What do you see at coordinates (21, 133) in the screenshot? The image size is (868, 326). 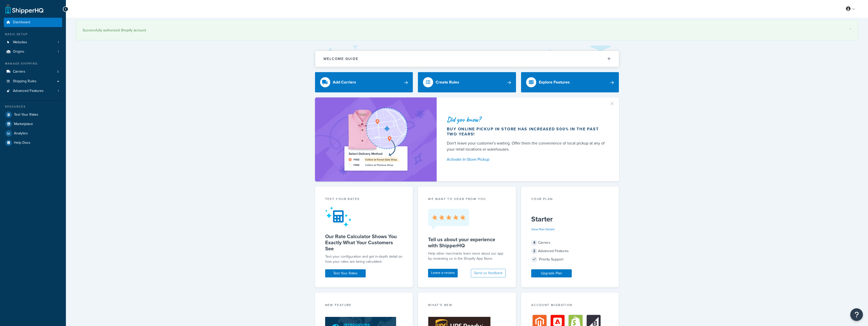 I see `span: Analytics` at bounding box center [21, 133].